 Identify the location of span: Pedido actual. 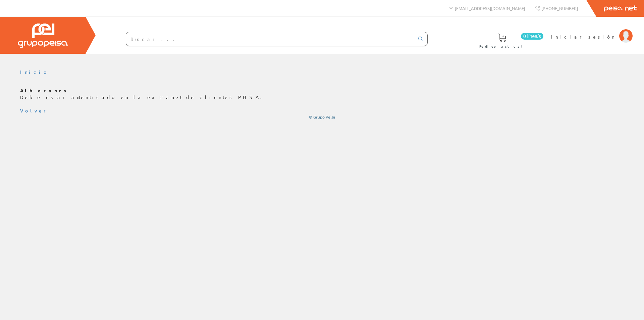
(502, 46).